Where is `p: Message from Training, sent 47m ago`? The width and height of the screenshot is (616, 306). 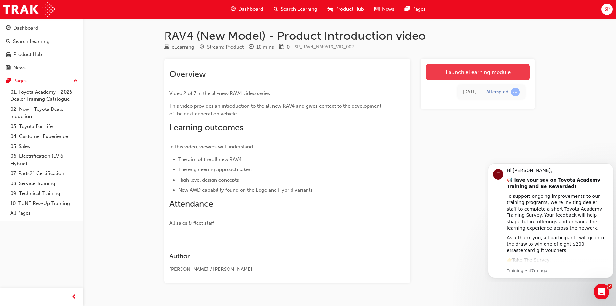 p: Message from Training, sent 47m ago is located at coordinates (72, 114).